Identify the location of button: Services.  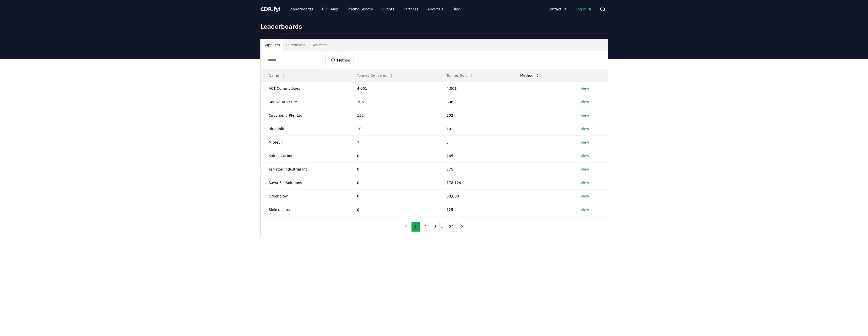
(319, 45).